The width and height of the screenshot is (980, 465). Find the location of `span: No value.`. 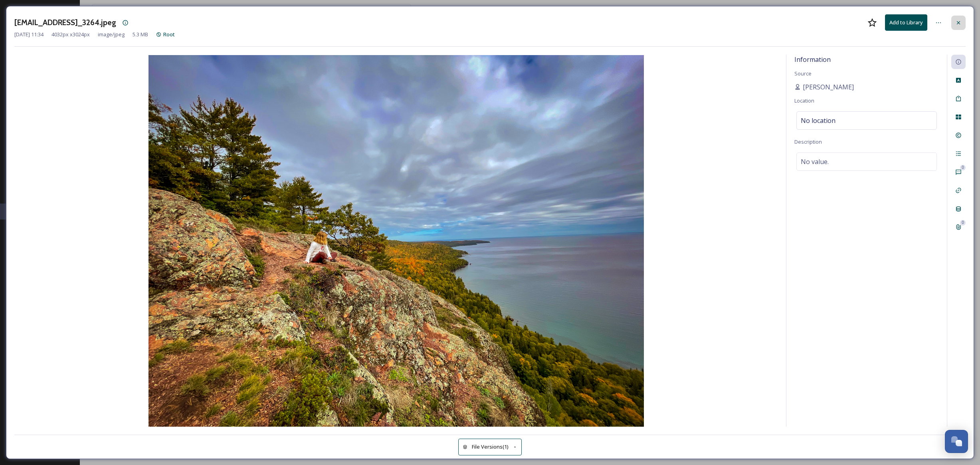

span: No value. is located at coordinates (815, 161).